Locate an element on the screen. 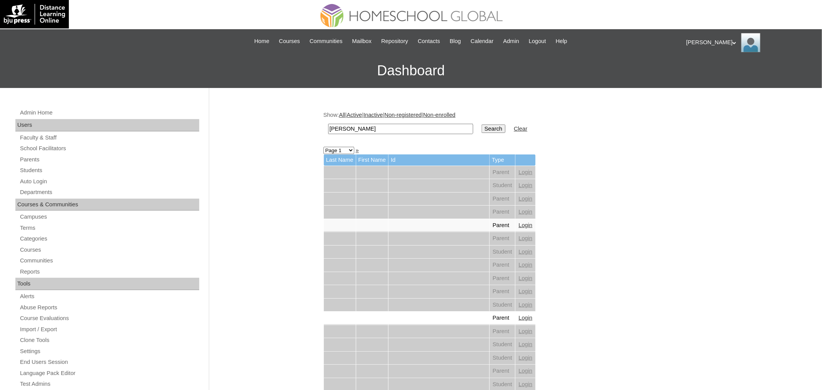 This screenshot has width=822, height=390. td: Last Name is located at coordinates (340, 160).